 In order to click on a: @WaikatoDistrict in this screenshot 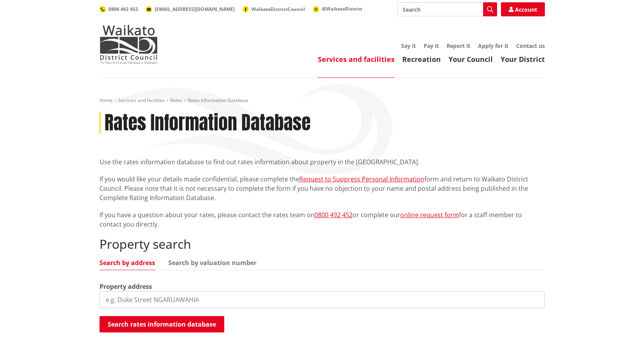, I will do `click(337, 9)`.